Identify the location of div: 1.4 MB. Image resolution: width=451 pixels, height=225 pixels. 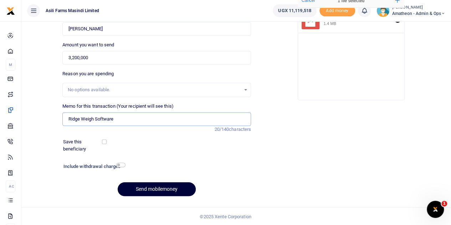
(330, 24).